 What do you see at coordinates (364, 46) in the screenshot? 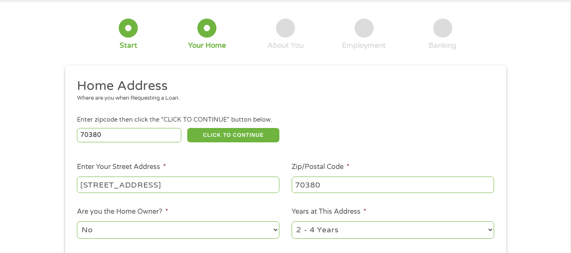
I see `div: Employment` at bounding box center [364, 46].